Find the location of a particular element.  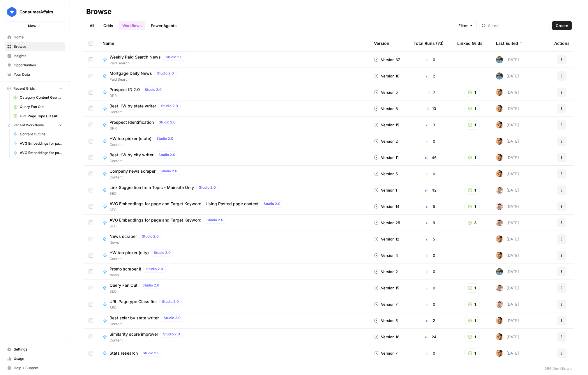

button: Help + Support is located at coordinates (35, 368).